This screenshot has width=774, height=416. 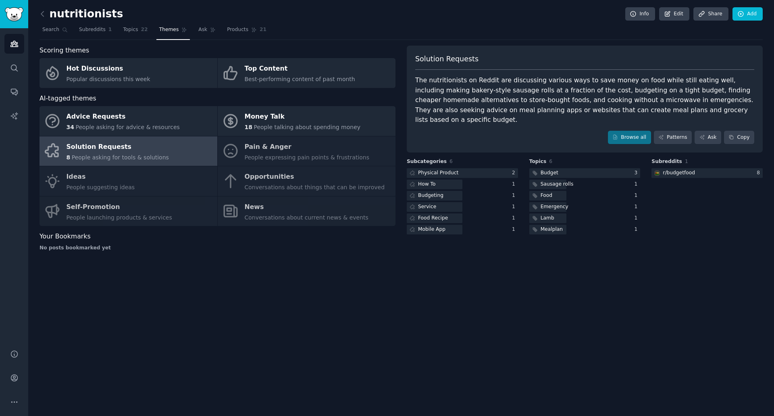 I want to click on a: Themes, so click(x=173, y=31).